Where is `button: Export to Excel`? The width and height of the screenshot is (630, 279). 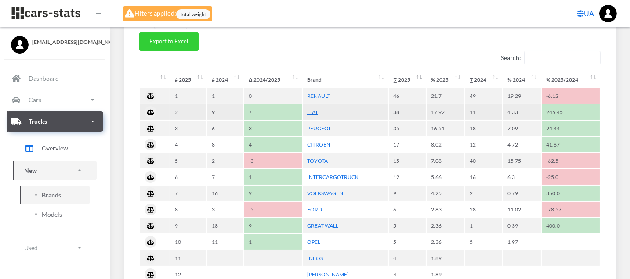
button: Export to Excel is located at coordinates (169, 42).